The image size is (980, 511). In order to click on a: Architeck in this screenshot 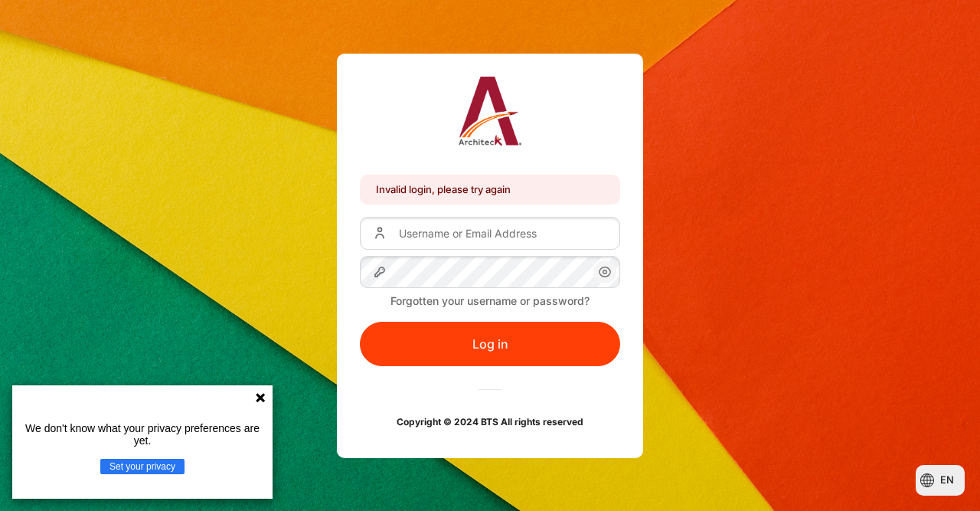, I will do `click(490, 115)`.